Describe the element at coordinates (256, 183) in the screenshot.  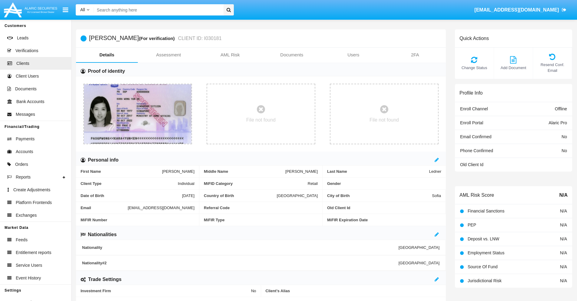
I see `span: MiFID Category` at that location.